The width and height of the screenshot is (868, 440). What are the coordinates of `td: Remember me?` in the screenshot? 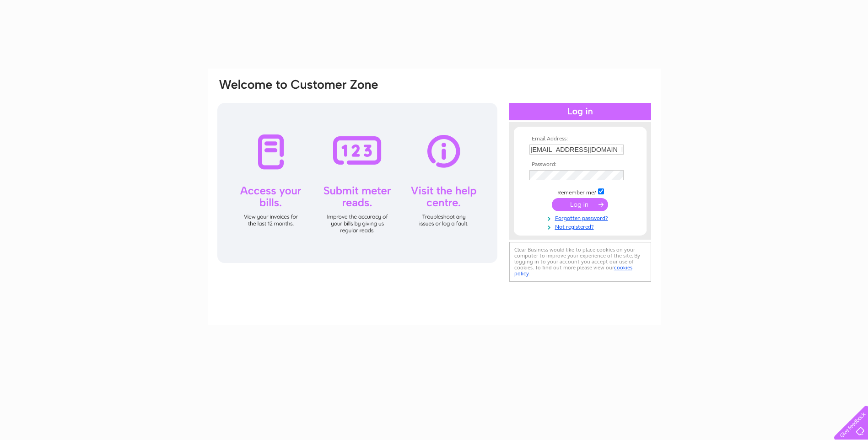 It's located at (580, 192).